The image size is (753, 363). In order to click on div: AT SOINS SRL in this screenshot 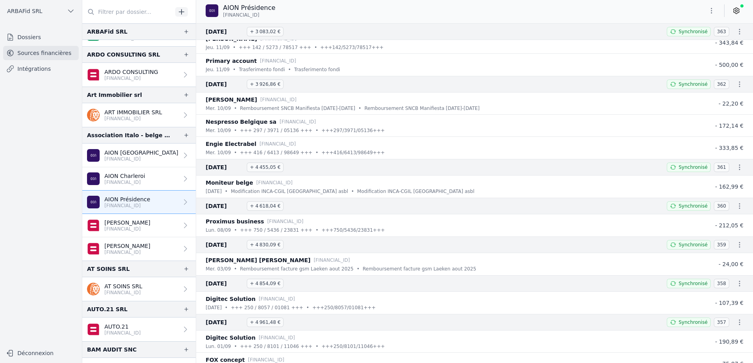, I will do `click(108, 269)`.